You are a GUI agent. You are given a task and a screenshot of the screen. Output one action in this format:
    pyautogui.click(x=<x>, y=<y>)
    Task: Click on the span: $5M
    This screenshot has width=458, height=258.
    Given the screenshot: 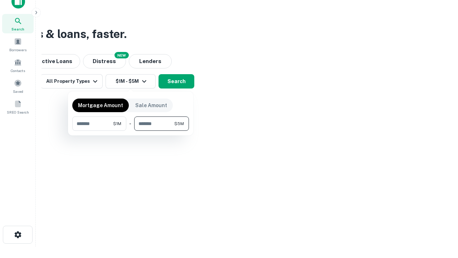 What is the action you would take?
    pyautogui.click(x=179, y=123)
    